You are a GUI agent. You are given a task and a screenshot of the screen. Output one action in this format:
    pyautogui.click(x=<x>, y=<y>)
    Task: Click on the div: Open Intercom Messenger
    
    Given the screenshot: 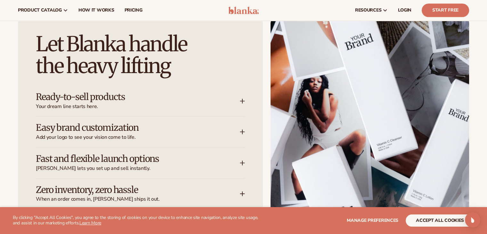 What is the action you would take?
    pyautogui.click(x=472, y=220)
    